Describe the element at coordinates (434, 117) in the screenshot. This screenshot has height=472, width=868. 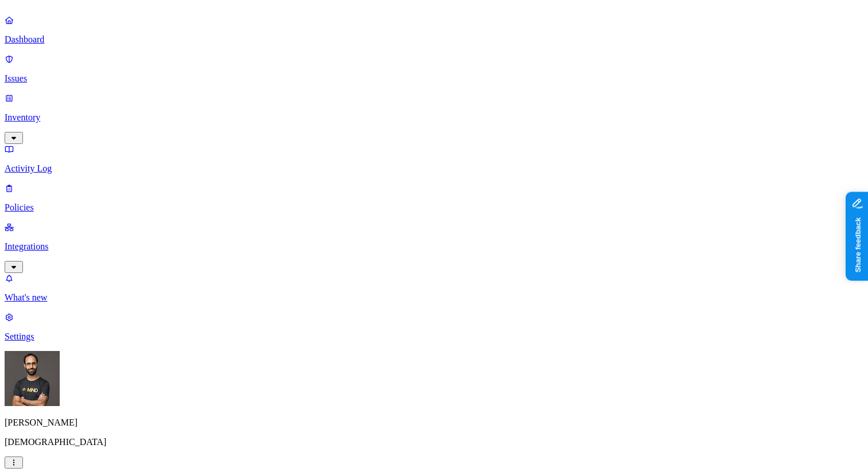
I see `p: Inventory` at that location.